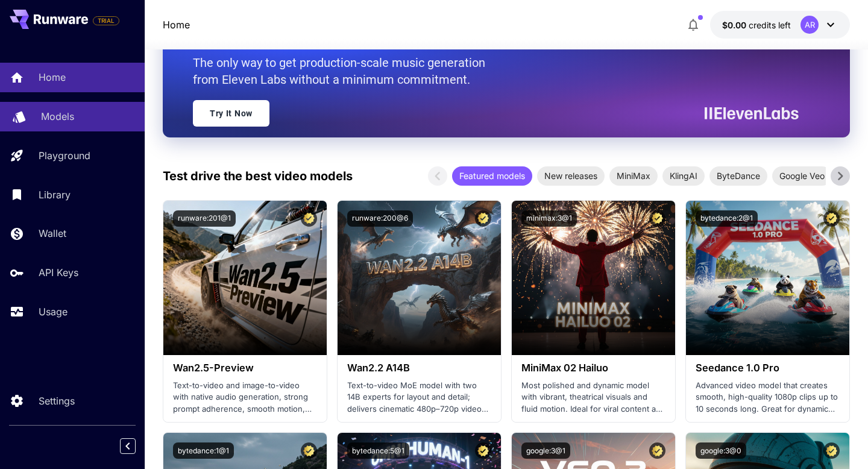  I want to click on a: Home, so click(176, 25).